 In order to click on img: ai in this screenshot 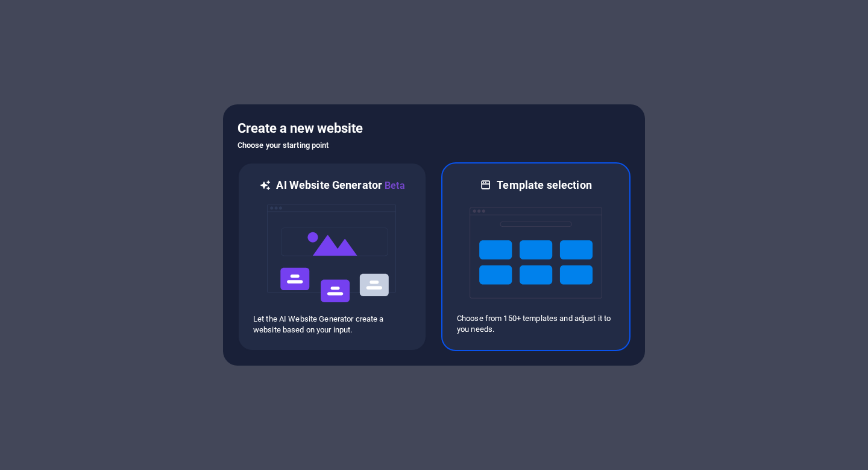, I will do `click(332, 253)`.